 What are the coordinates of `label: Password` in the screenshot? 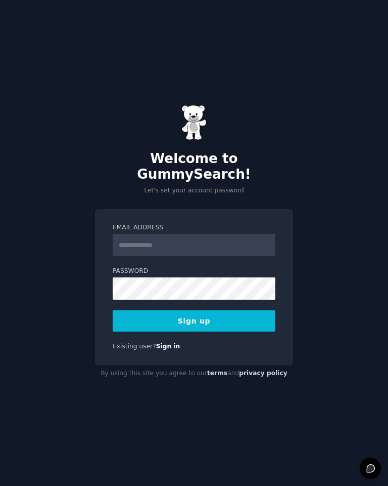 It's located at (194, 271).